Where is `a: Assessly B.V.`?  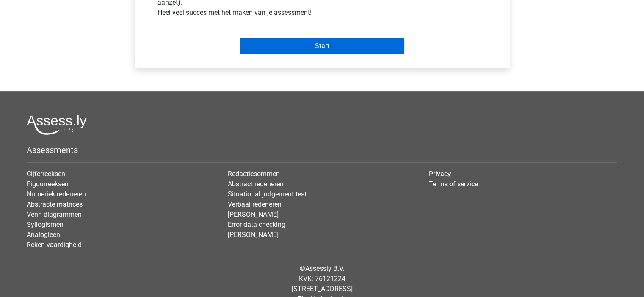
a: Assessly B.V. is located at coordinates (325, 269).